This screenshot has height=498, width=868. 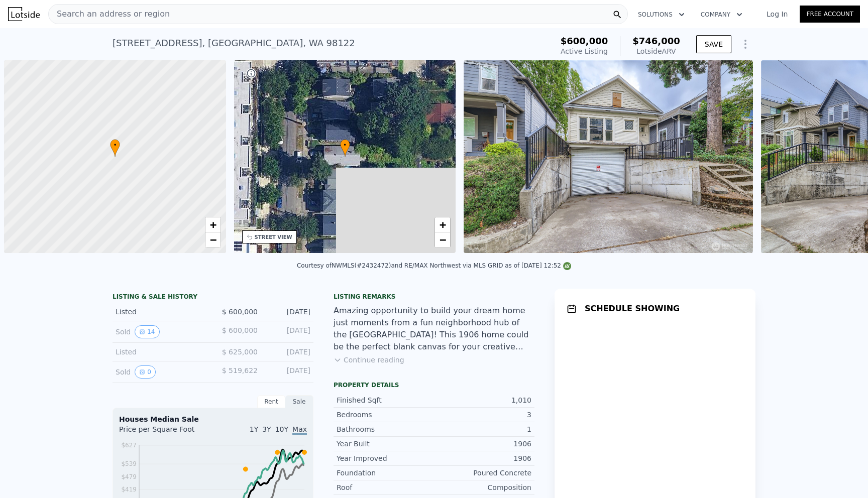 What do you see at coordinates (745, 44) in the screenshot?
I see `button: Show Options` at bounding box center [745, 44].